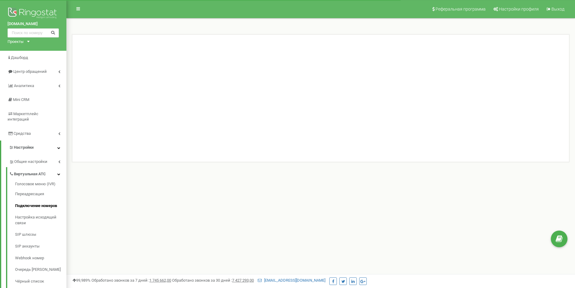 The image size is (575, 288). I want to click on span: Обработано звонков за 30 дней :, so click(213, 280).